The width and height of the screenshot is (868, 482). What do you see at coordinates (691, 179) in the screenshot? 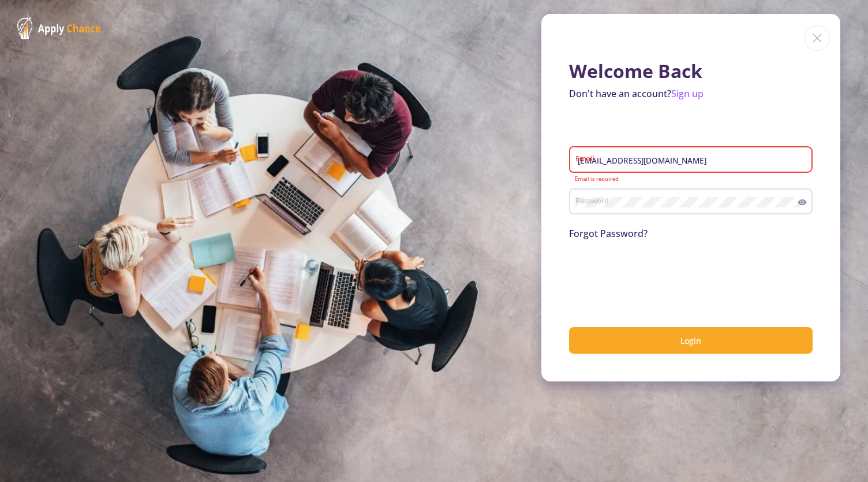
I see `mat-error: Email is required` at bounding box center [691, 179].